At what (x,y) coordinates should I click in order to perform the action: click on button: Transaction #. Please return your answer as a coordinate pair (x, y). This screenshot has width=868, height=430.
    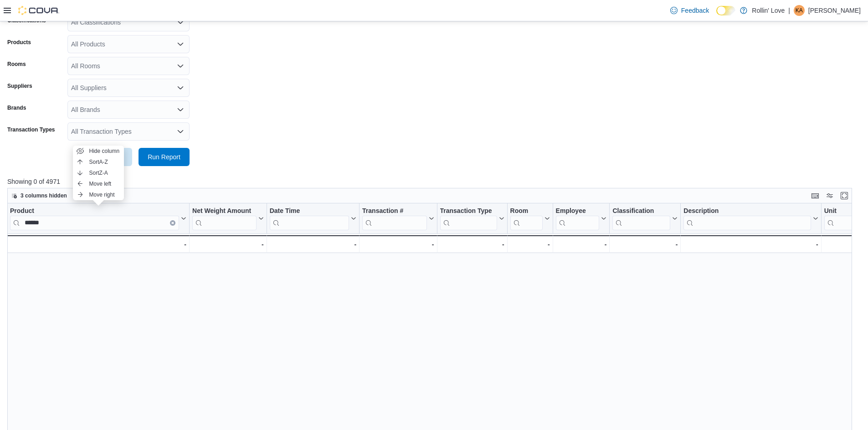
    Looking at the image, I should click on (398, 219).